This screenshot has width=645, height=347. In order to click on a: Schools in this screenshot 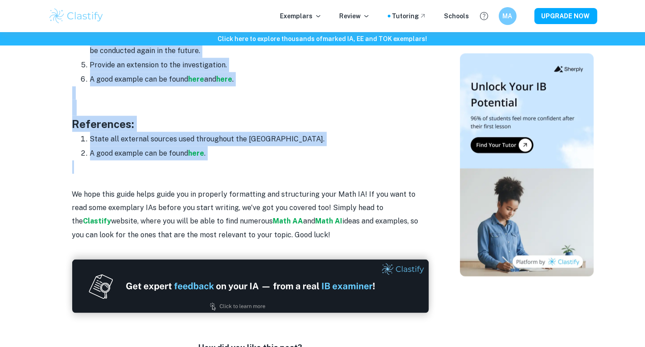, I will do `click(457, 16)`.